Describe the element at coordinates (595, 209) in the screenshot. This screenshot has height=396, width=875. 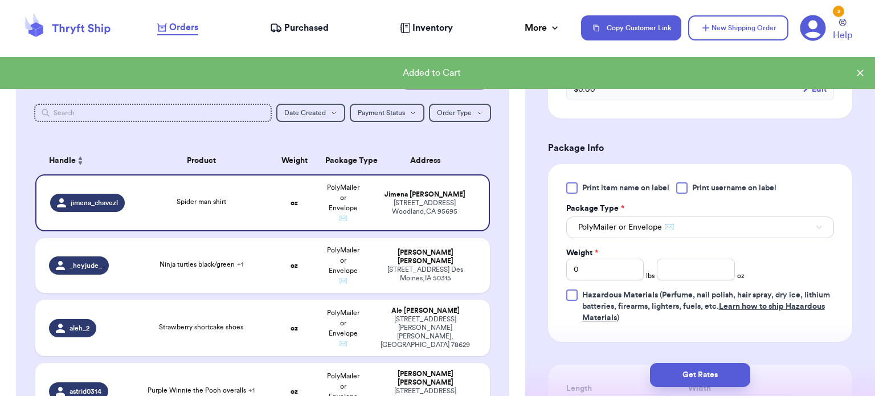
I see `label: Package Type` at that location.